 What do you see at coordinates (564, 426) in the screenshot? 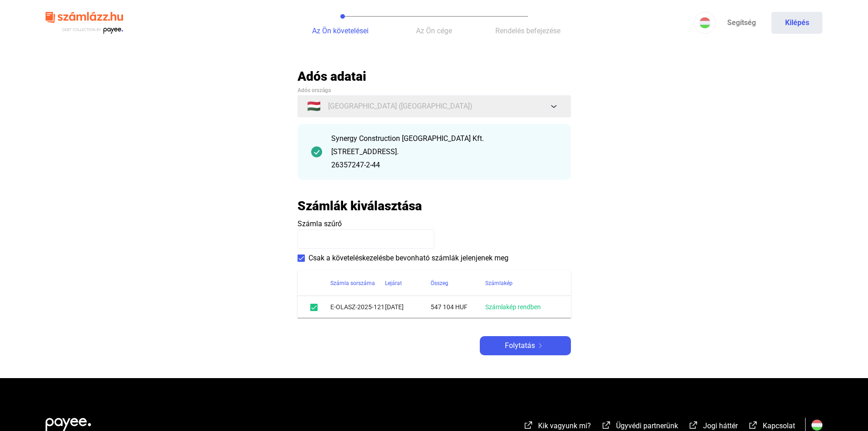
I see `span: Kik vagyunk mi?` at bounding box center [564, 426].